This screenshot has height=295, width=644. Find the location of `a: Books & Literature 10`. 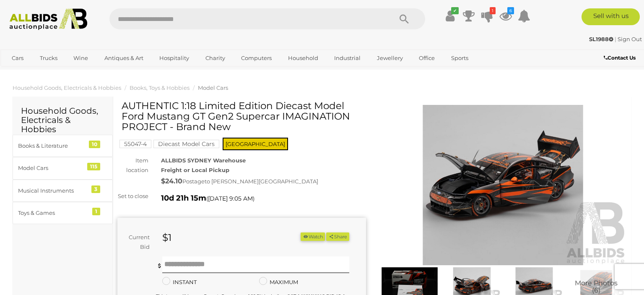

a: Books & Literature 10 is located at coordinates (63, 146).